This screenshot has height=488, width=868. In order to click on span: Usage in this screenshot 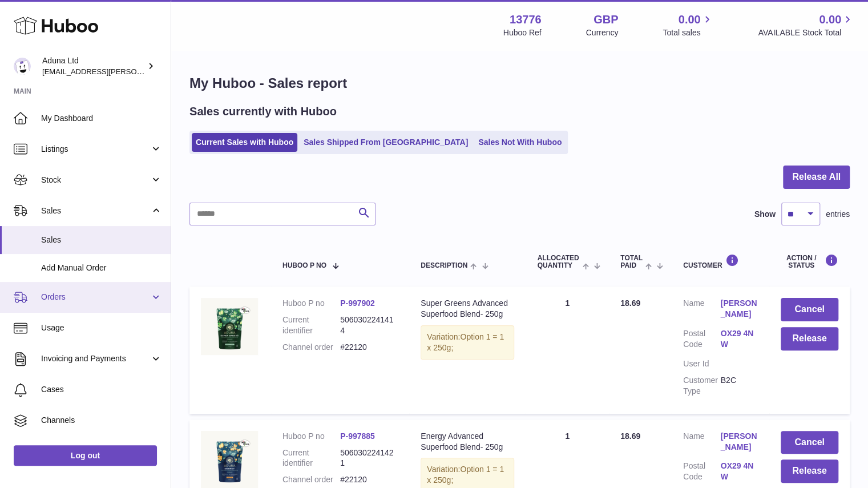, I will do `click(101, 328)`.